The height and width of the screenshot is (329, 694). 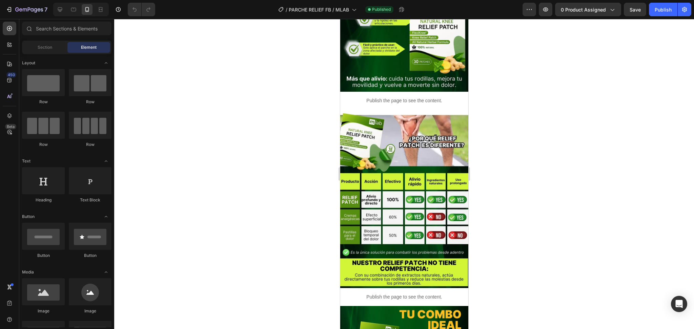 I want to click on span: Text, so click(x=26, y=161).